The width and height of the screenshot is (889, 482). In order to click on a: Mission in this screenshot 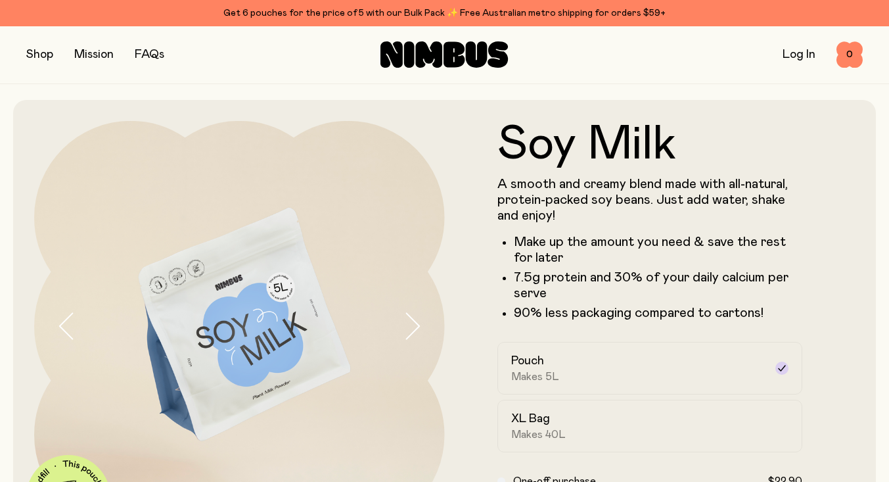, I will do `click(94, 55)`.